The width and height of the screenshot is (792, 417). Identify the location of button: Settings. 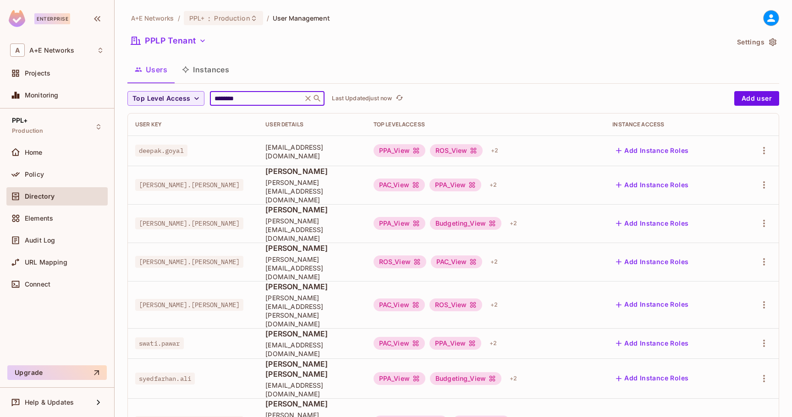
(756, 42).